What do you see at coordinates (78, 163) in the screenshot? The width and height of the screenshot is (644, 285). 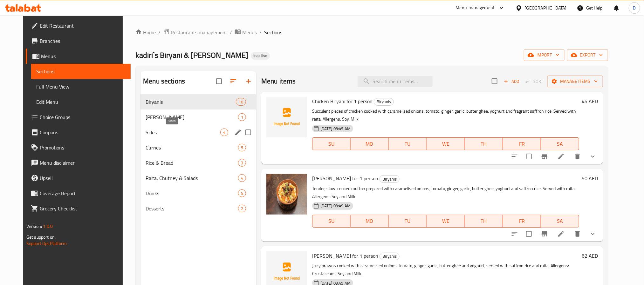 I see `a: Menu disclaimer` at bounding box center [78, 163].